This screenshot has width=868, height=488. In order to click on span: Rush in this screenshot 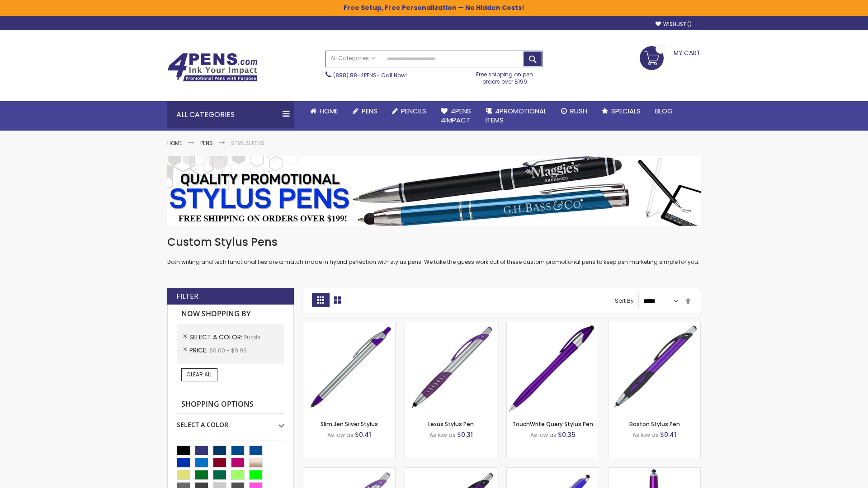, I will do `click(578, 111)`.